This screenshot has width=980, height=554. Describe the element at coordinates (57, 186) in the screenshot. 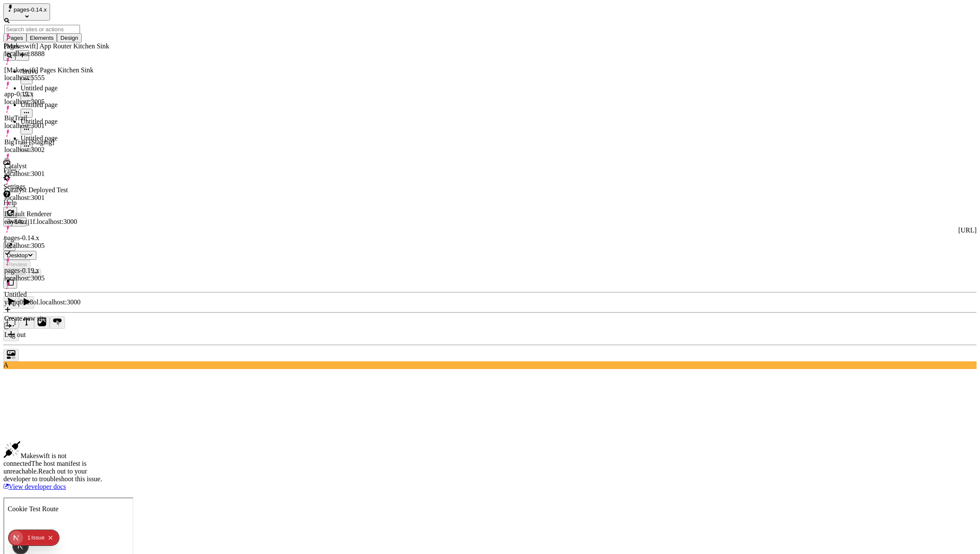

I see `div: Suggestions` at that location.